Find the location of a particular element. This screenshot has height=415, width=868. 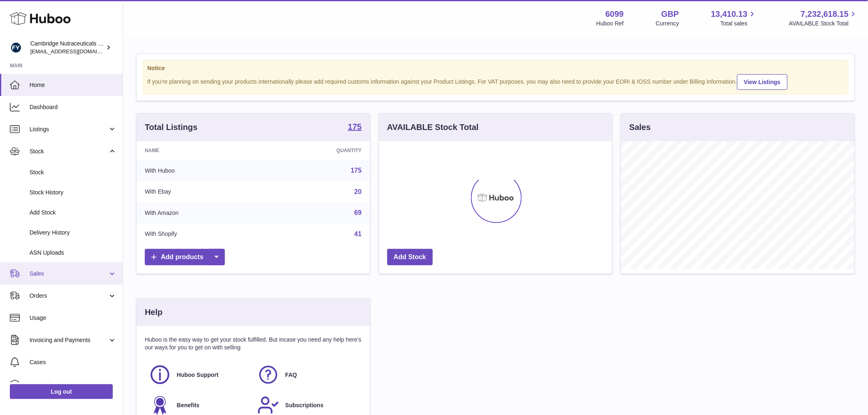

a: 13,410.13 Total sales is located at coordinates (734, 18).